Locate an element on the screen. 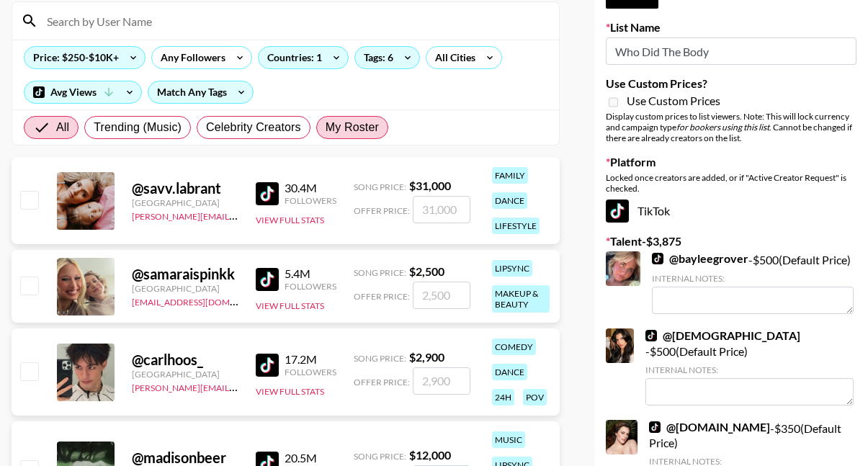  span: Use Custom Prices is located at coordinates (674, 101).